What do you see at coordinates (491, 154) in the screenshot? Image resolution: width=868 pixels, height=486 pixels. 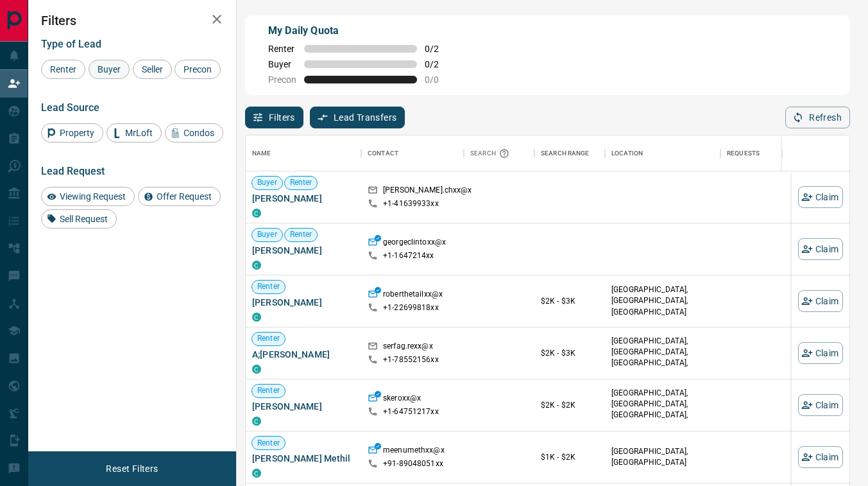 I see `div: Search` at bounding box center [491, 154].